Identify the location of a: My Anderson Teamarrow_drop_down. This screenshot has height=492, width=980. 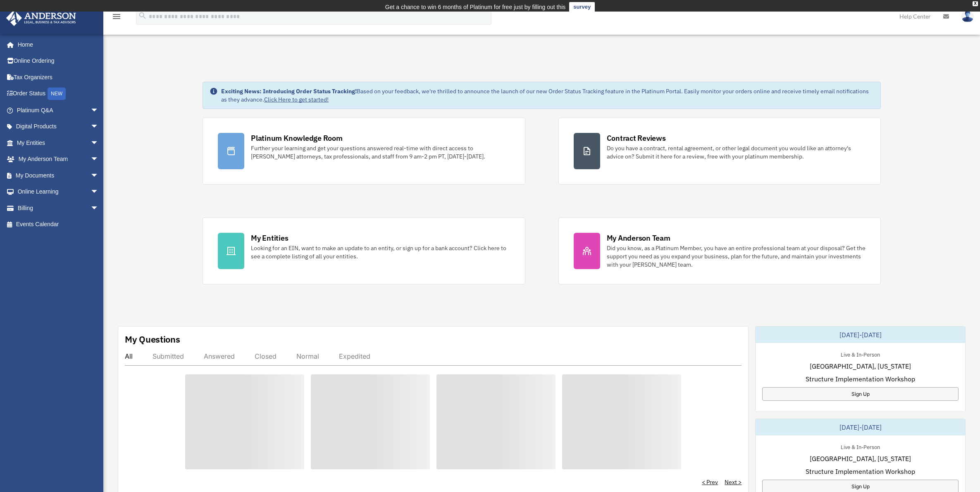
(58, 159).